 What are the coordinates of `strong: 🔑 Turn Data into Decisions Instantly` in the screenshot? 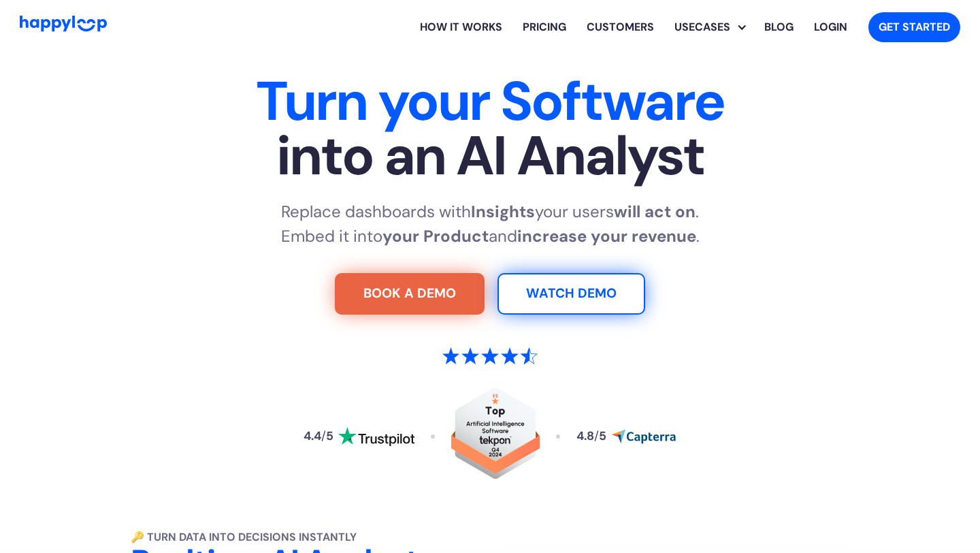 It's located at (244, 537).